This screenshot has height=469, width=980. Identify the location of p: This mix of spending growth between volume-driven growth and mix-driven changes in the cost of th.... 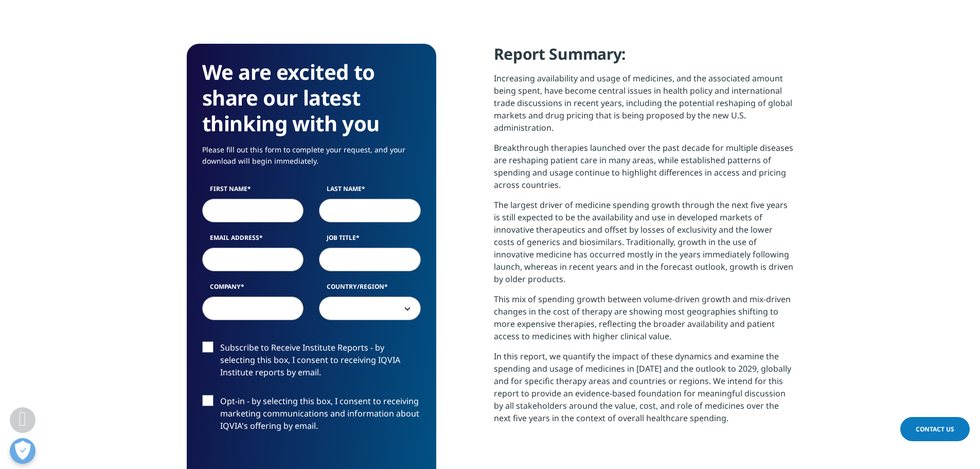
(643, 321).